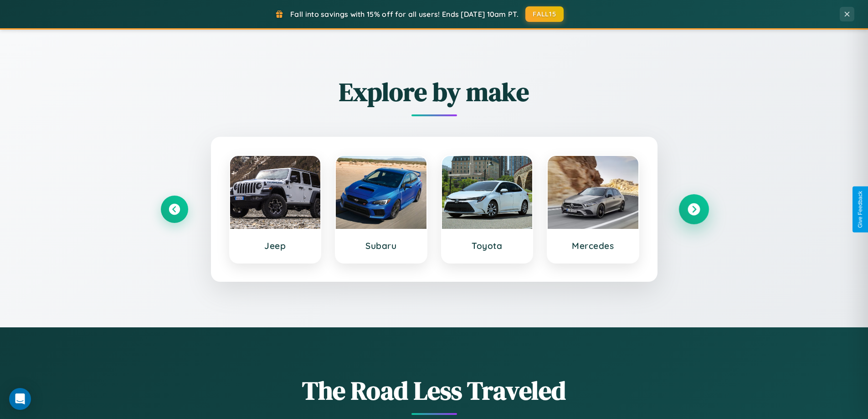  What do you see at coordinates (860, 210) in the screenshot?
I see `div: Give Feedback` at bounding box center [860, 210].